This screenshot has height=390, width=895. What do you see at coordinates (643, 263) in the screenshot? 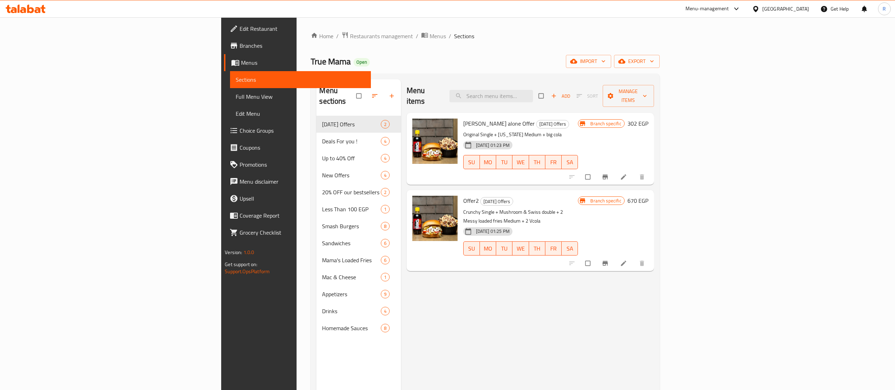
I see `button: delete` at bounding box center [643, 263].